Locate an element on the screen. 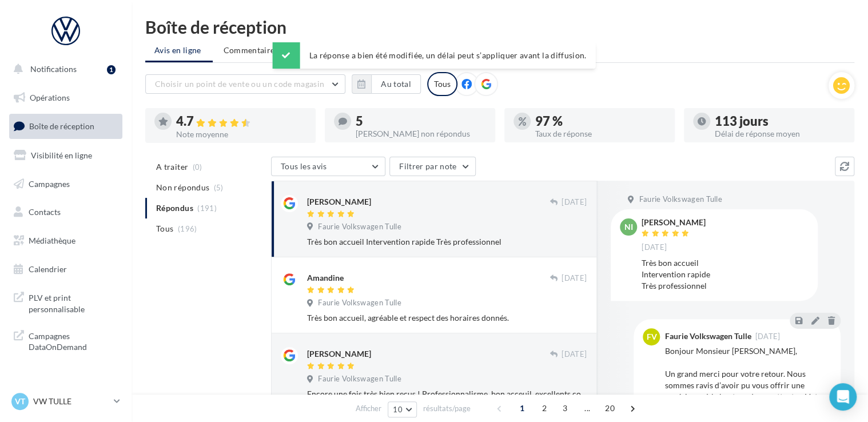 This screenshot has width=868, height=422. button: Filtrer par note is located at coordinates (432, 166).